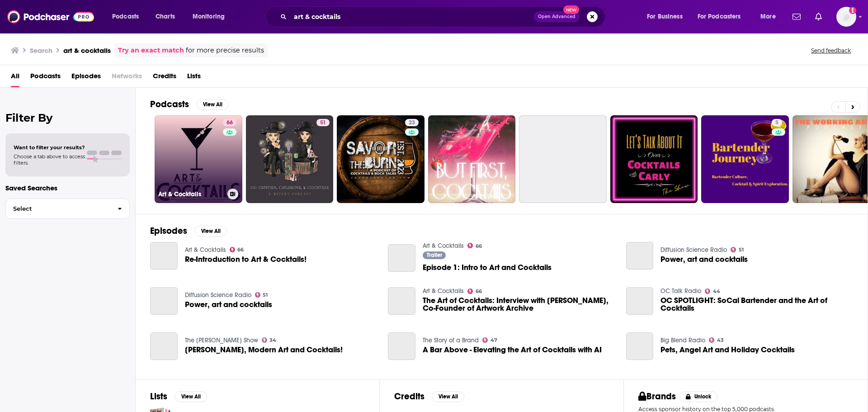 This screenshot has width=868, height=412. I want to click on h2: Credits, so click(409, 396).